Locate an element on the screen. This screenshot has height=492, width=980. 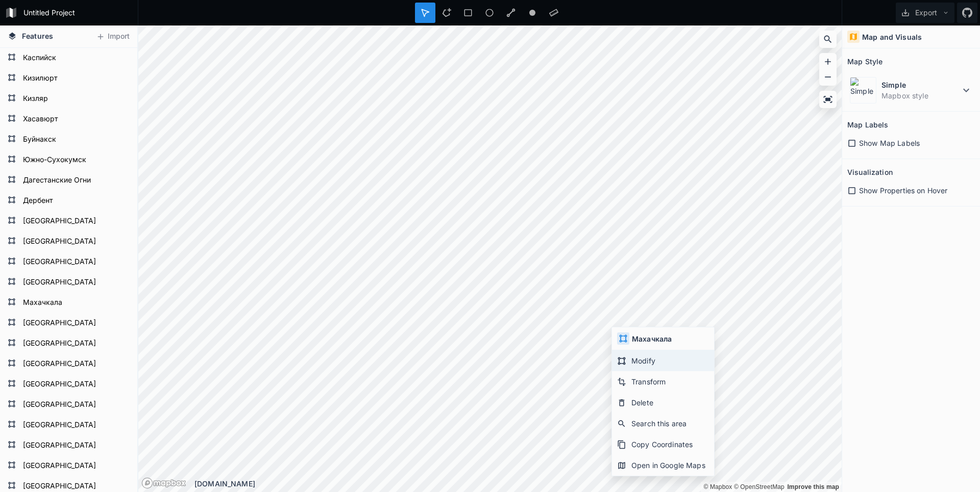
h4: Махачкала is located at coordinates (652, 338).